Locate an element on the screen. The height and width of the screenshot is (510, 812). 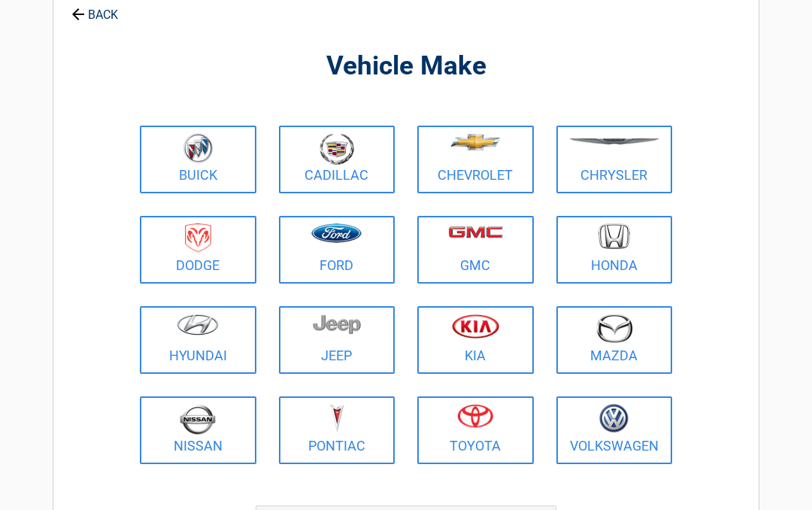
a: Volkswagen is located at coordinates (614, 430).